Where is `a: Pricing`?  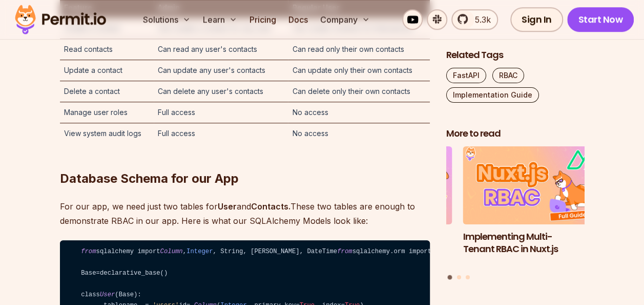
a: Pricing is located at coordinates (263, 20).